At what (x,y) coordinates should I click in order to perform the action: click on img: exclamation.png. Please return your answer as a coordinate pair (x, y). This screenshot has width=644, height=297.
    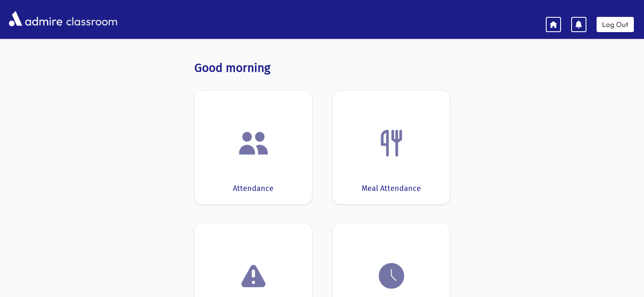
    Looking at the image, I should click on (254, 278).